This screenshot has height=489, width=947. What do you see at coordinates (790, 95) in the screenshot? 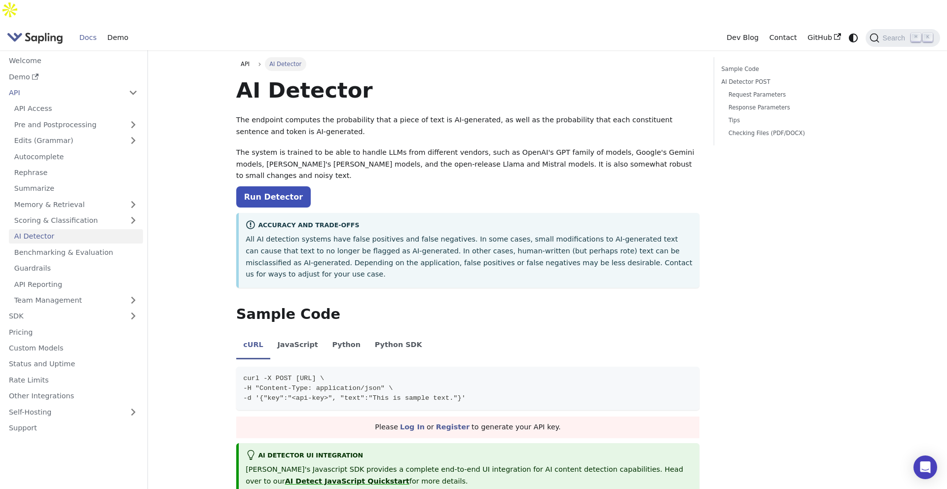
I see `a: Request Parameters` at bounding box center [790, 95].